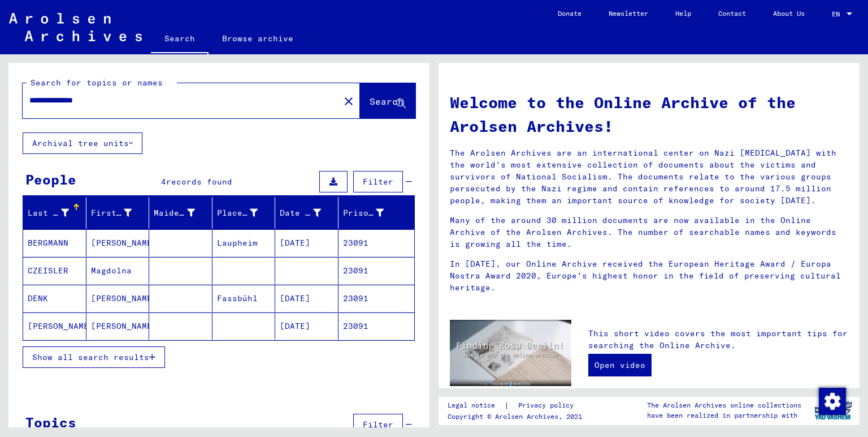  Describe the element at coordinates (51, 422) in the screenshot. I see `div: Topics` at that location.